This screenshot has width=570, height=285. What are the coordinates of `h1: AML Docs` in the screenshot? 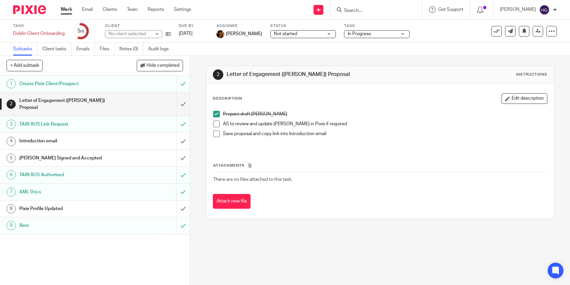 It's located at (70, 192).